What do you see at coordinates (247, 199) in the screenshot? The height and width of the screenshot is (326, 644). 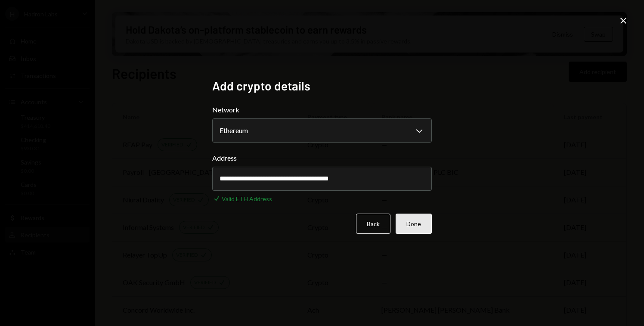 I see `div: Valid ETH Address` at bounding box center [247, 199].